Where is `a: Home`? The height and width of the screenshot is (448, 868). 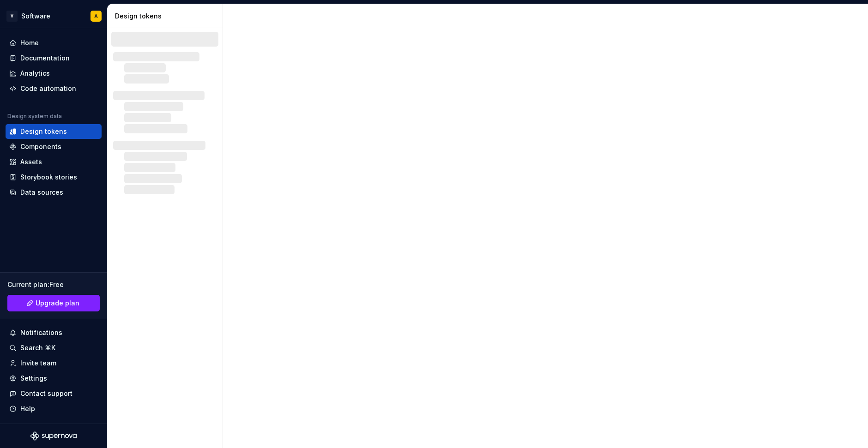 a: Home is located at coordinates (54, 43).